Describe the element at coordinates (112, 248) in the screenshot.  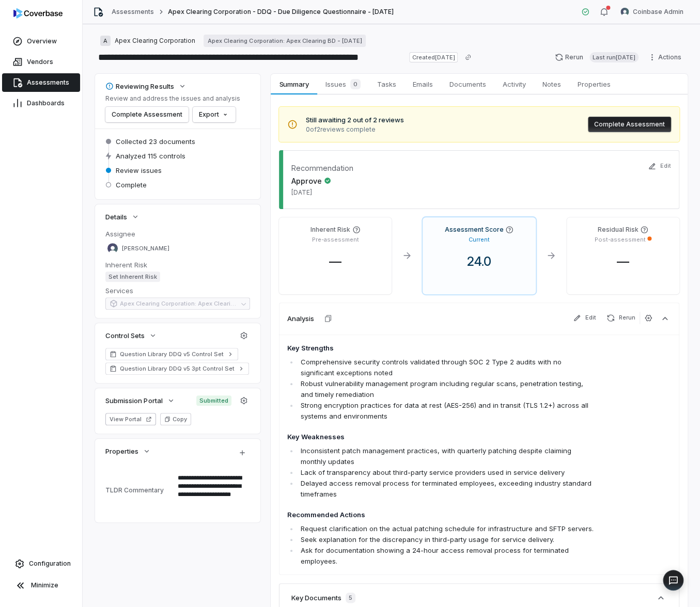
I see `img: Alice Sun avatar` at that location.